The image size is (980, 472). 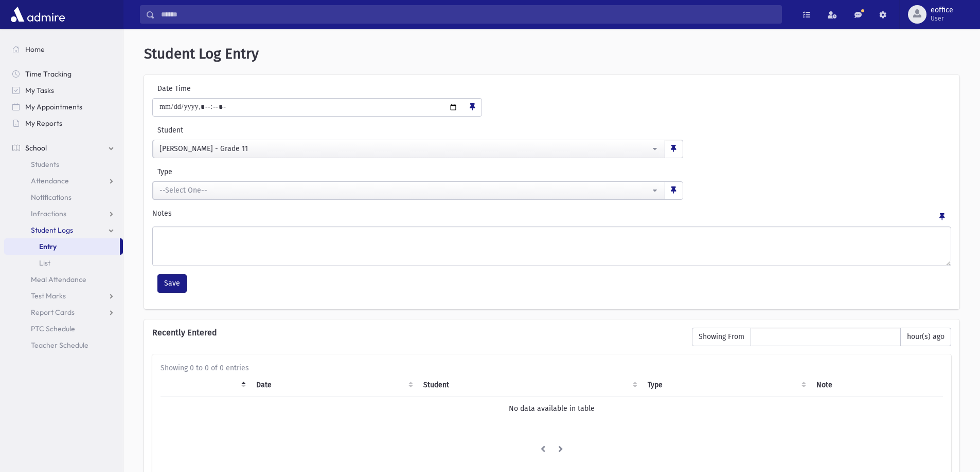 What do you see at coordinates (48, 213) in the screenshot?
I see `span: Infractions` at bounding box center [48, 213].